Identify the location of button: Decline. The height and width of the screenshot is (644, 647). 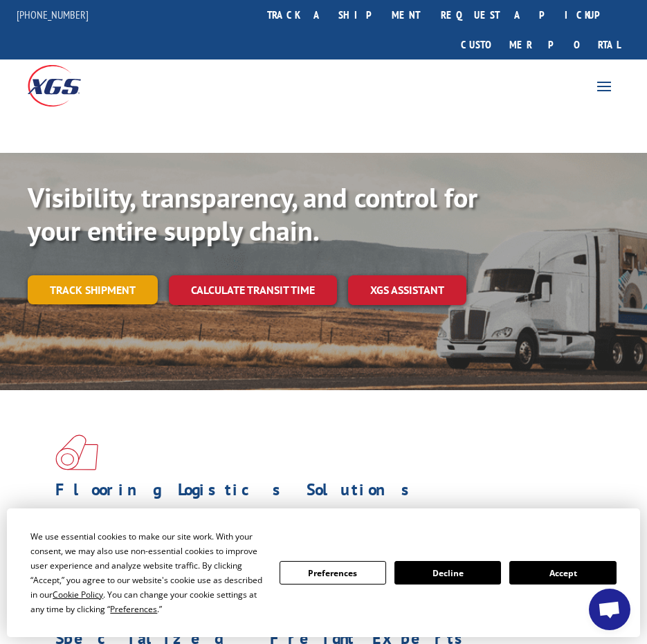
(448, 573).